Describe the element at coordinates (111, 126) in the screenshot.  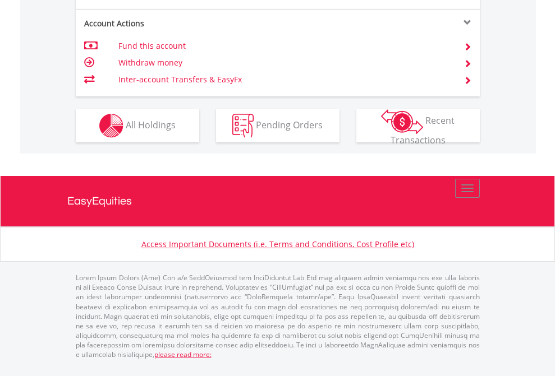
I see `img: holdings-wht.png` at that location.